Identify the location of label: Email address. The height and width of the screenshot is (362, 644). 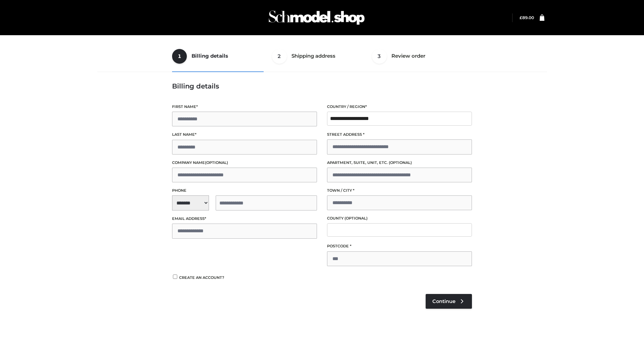
(245, 218).